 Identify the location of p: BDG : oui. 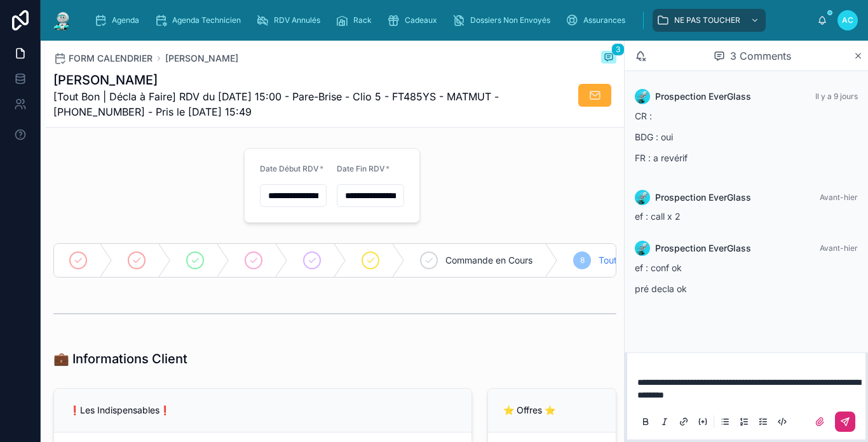
(746, 137).